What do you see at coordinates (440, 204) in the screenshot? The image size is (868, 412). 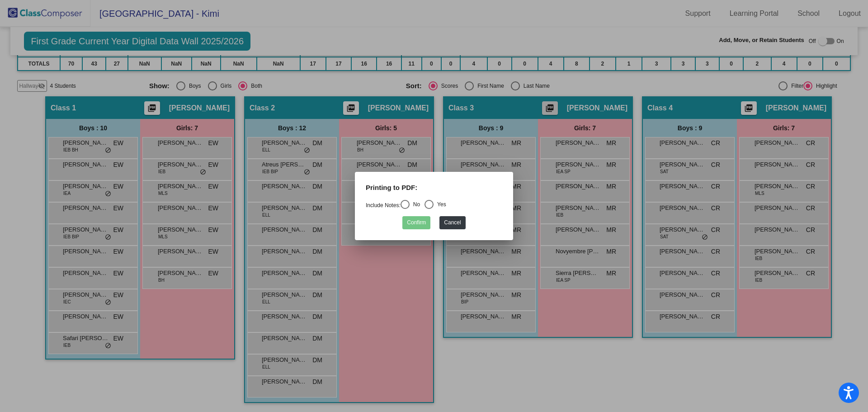 I see `div: Yes` at bounding box center [440, 204].